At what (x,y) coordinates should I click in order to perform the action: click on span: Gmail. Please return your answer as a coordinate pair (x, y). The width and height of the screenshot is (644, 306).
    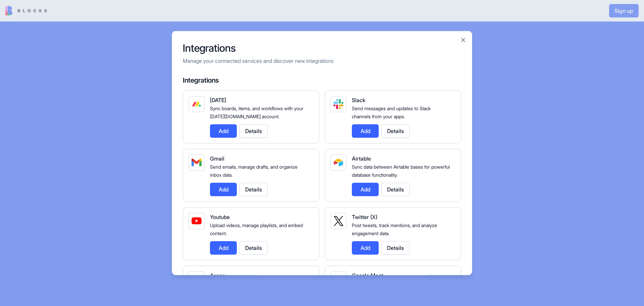
    Looking at the image, I should click on (217, 158).